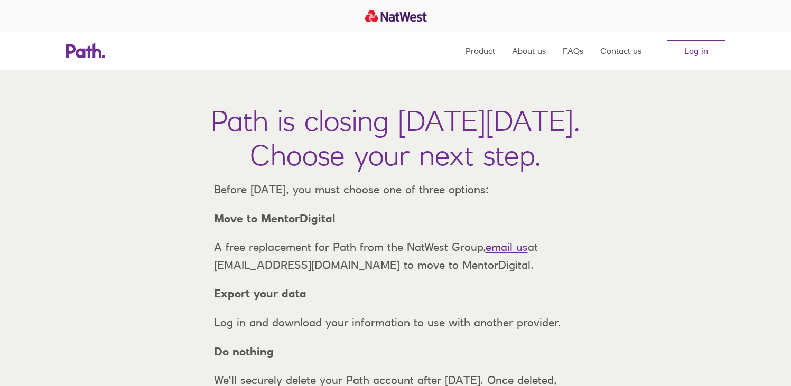 The height and width of the screenshot is (386, 791). I want to click on a: Log in, so click(696, 51).